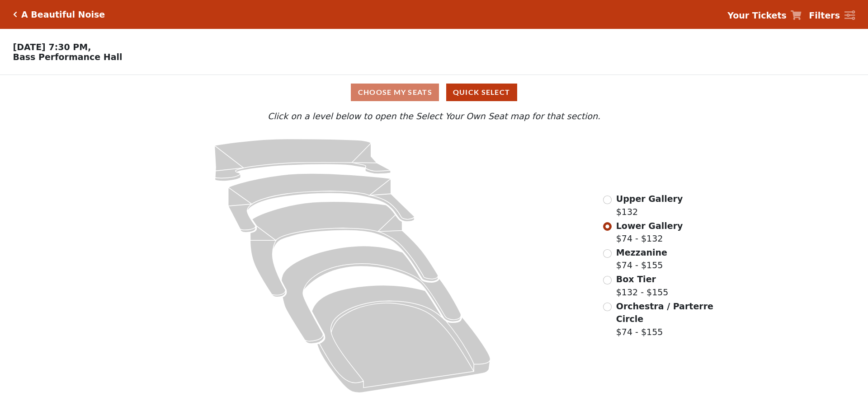 The image size is (868, 415). I want to click on path: Upper Gallery - Seats Available: 163, so click(303, 161).